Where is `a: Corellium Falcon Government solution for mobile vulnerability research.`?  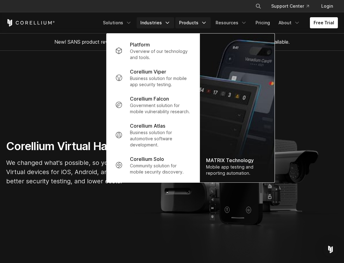
a: Corellium Falcon Government solution for mobile vulnerability research. is located at coordinates (153, 105).